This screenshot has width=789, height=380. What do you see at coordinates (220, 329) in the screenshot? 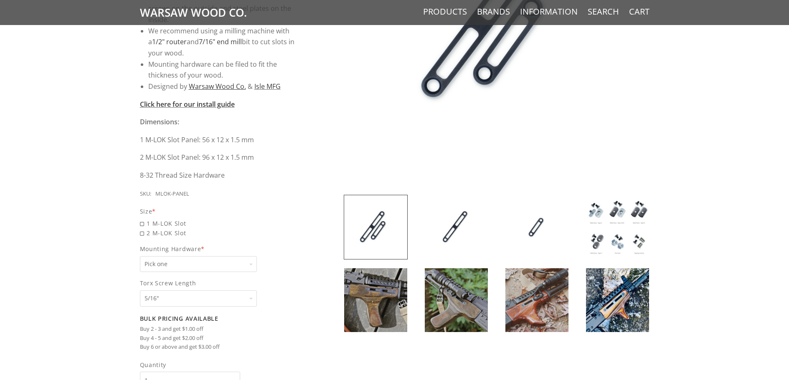
I see `li: Buy 2 - 3 and get $1.00 off` at bounding box center [220, 329].